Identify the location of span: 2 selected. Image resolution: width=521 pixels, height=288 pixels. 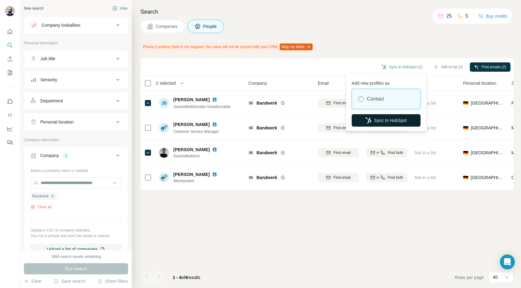
(166, 83).